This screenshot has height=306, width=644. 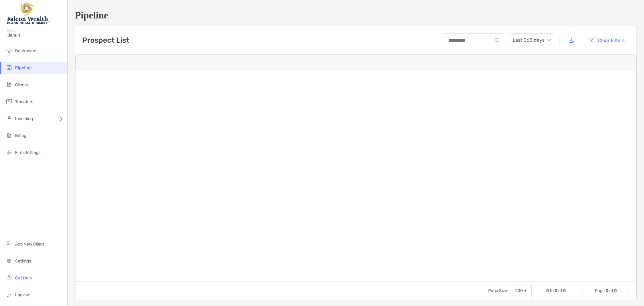 What do you see at coordinates (20, 135) in the screenshot?
I see `span: Billing` at bounding box center [20, 135].